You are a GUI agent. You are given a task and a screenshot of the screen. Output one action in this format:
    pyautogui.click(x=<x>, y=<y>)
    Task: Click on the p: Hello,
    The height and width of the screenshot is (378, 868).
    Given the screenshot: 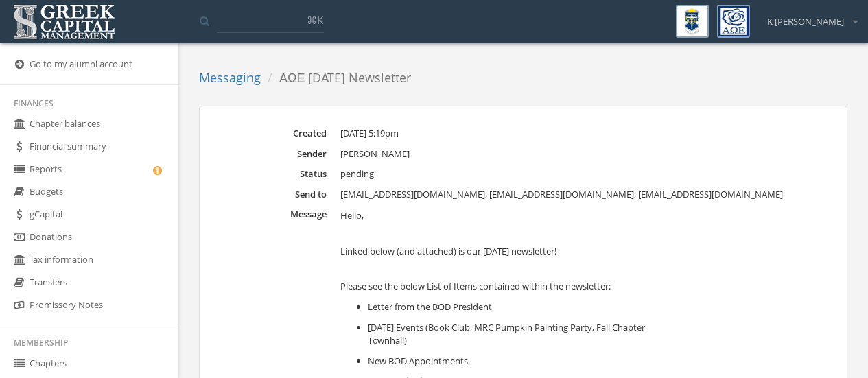 What is the action you would take?
    pyautogui.click(x=499, y=215)
    